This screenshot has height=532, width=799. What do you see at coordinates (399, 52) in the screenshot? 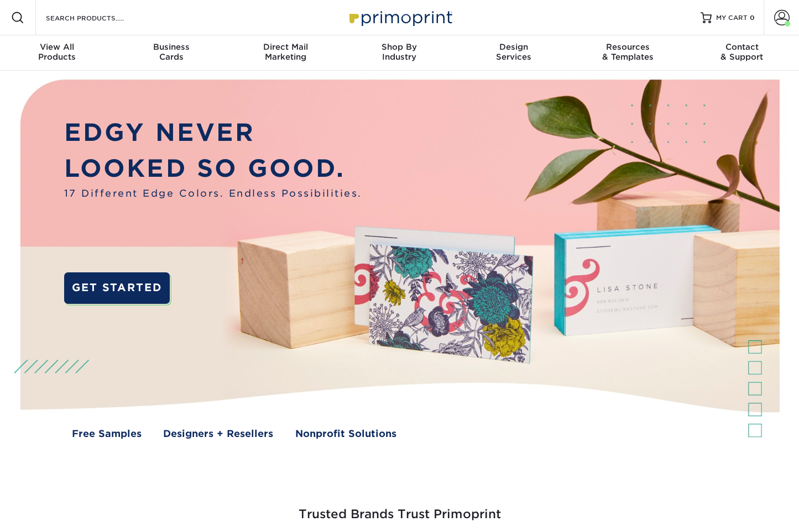
I see `div: Industry` at bounding box center [399, 52].